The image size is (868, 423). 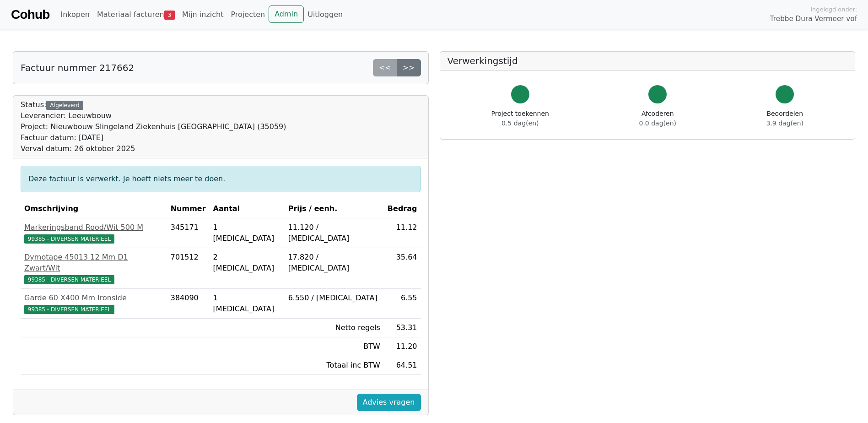 What do you see at coordinates (334, 328) in the screenshot?
I see `td: Netto regels` at bounding box center [334, 328].